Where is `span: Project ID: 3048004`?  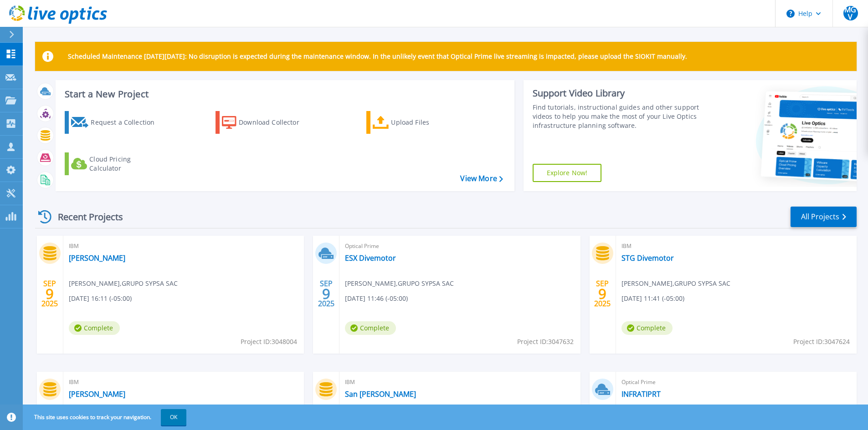
span: Project ID: 3048004 is located at coordinates (269, 342).